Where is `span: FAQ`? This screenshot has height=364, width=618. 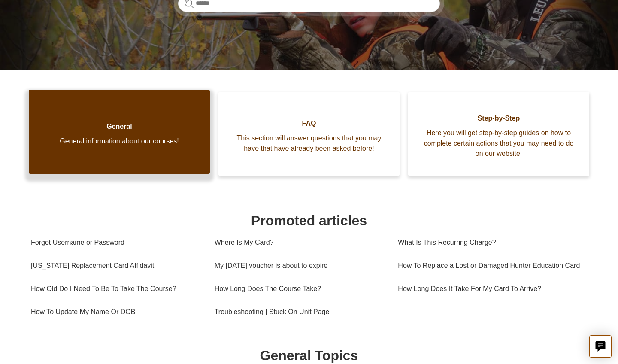
span: FAQ is located at coordinates (309, 123).